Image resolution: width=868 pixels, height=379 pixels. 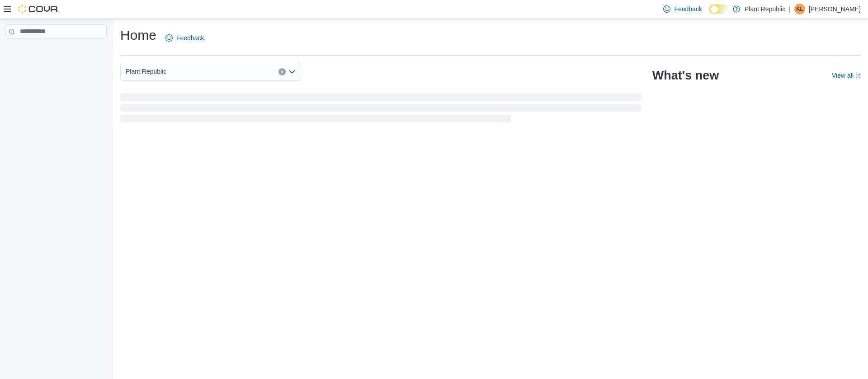 What do you see at coordinates (800, 9) in the screenshot?
I see `span: KL` at bounding box center [800, 9].